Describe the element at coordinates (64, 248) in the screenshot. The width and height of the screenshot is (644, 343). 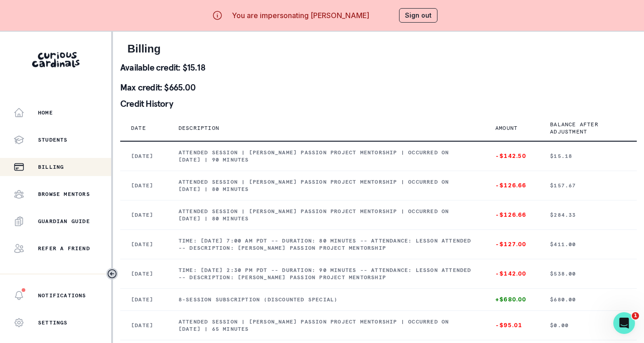
I see `p: Refer a friend` at that location.